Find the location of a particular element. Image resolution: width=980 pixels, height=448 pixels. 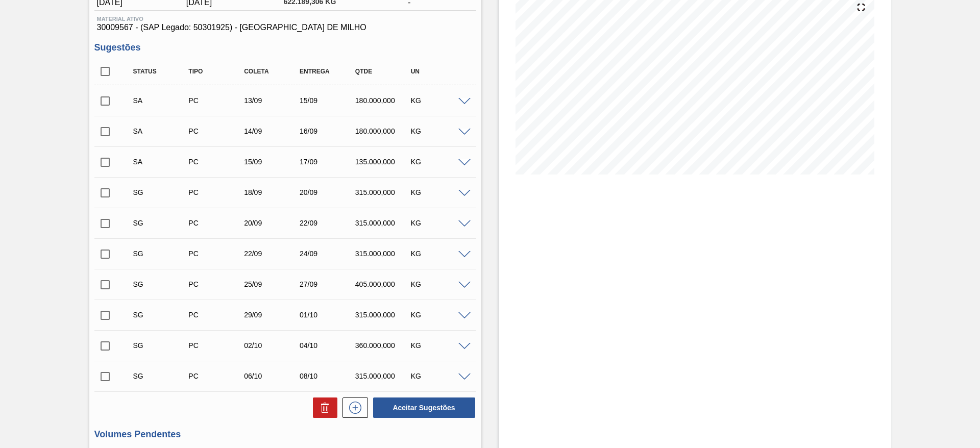

div: 04/10/2025 is located at coordinates (328, 345).